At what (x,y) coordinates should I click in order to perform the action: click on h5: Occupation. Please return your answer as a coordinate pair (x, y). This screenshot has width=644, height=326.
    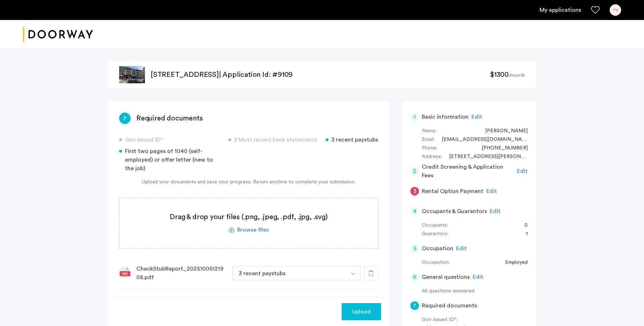
    Looking at the image, I should click on (437, 248).